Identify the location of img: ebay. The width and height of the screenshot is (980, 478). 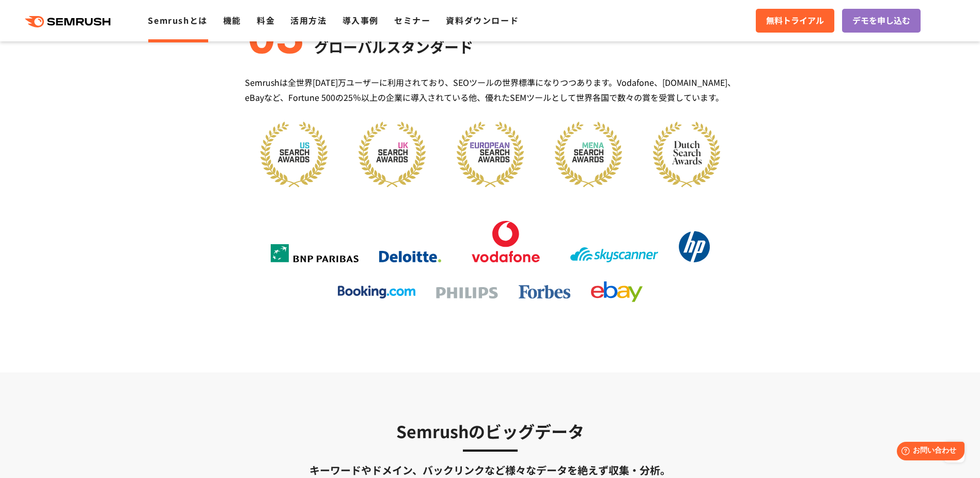
(617, 292).